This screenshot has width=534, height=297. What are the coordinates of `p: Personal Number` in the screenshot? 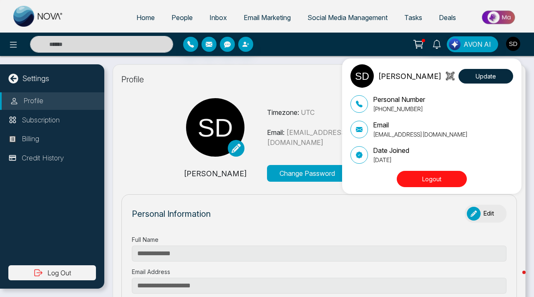 It's located at (399, 99).